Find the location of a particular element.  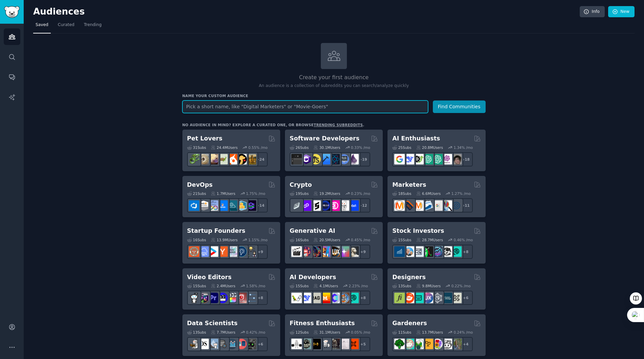

img: EntrepreneurRideAlong is located at coordinates (194, 251).